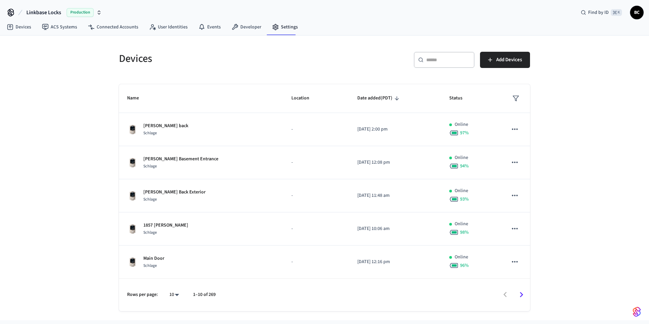 This screenshot has height=324, width=649. Describe the element at coordinates (465, 133) in the screenshot. I see `span: 97 %` at that location.